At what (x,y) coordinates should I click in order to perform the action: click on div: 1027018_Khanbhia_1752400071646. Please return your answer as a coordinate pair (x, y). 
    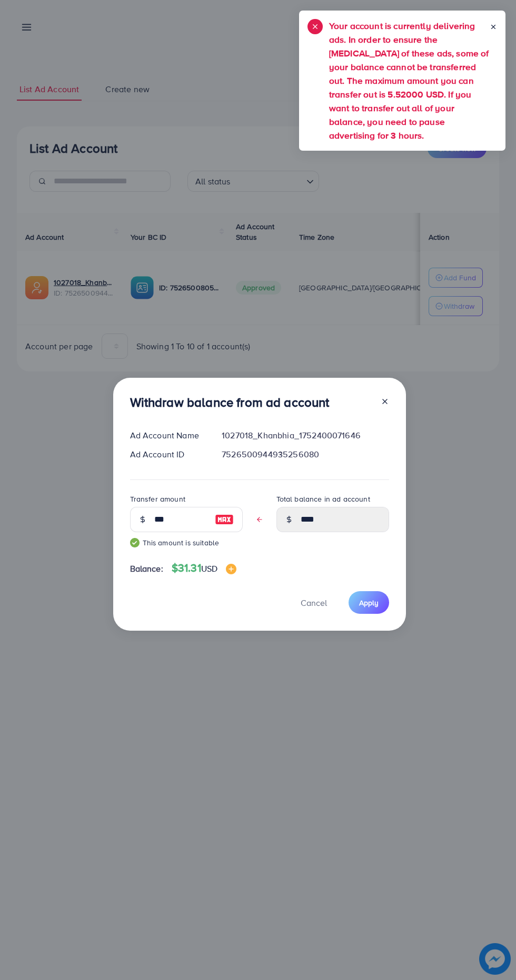
    Looking at the image, I should click on (305, 436).